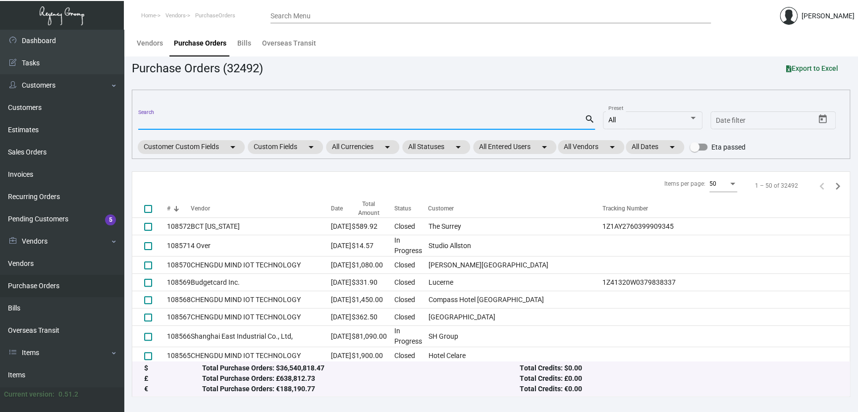  Describe the element at coordinates (179, 246) in the screenshot. I see `td: 108571` at that location.